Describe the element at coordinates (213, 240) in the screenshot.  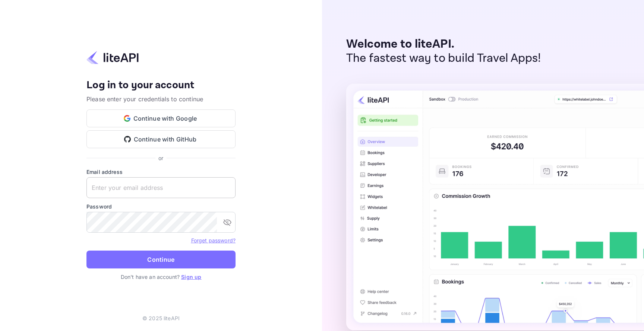
I see `a: Forget password?` at that location.